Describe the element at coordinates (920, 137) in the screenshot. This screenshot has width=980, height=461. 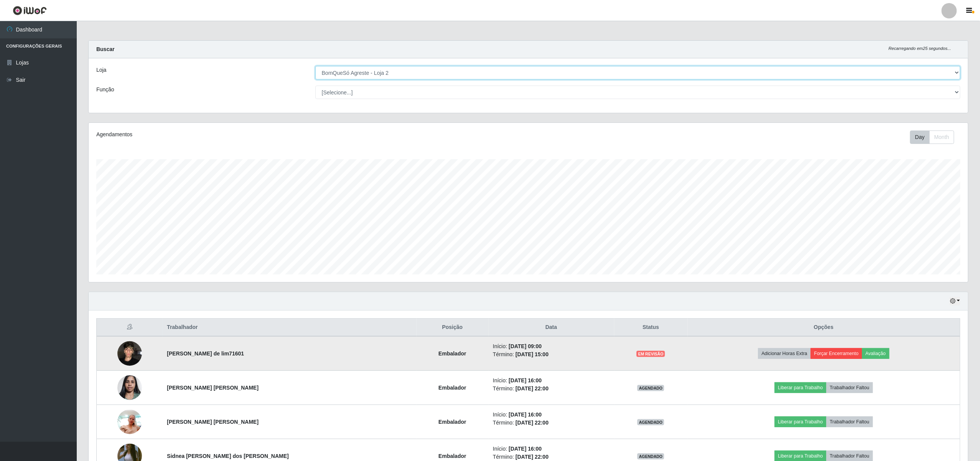
I see `button: Day` at that location.